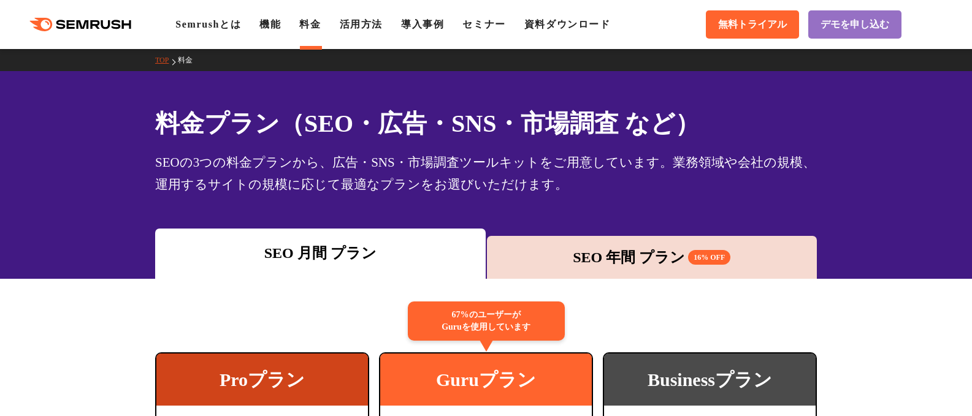 The width and height of the screenshot is (972, 416). What do you see at coordinates (652, 258) in the screenshot?
I see `div: SEO 年間 プラン` at bounding box center [652, 258].